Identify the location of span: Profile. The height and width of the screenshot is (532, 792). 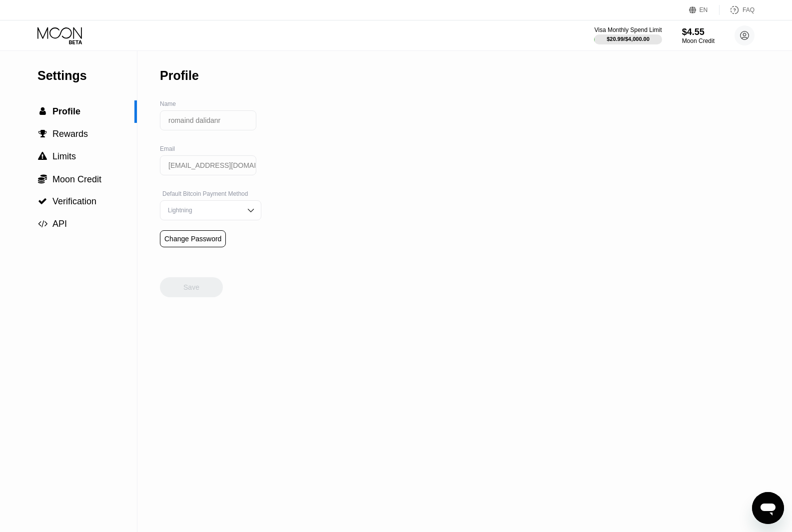
(66, 111).